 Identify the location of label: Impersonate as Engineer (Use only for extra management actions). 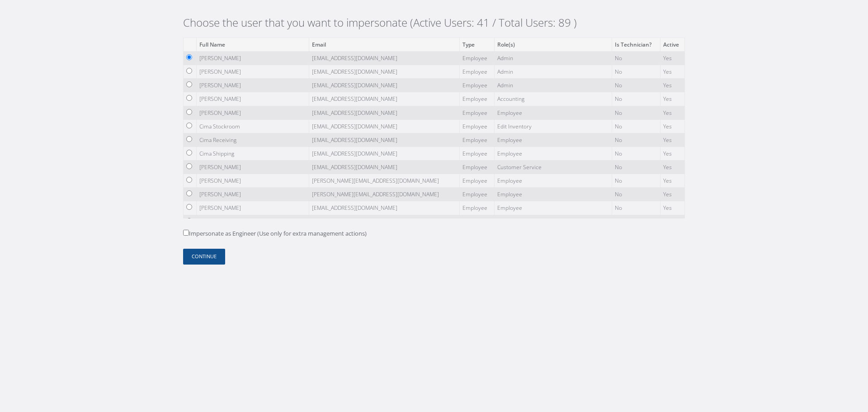
(275, 234).